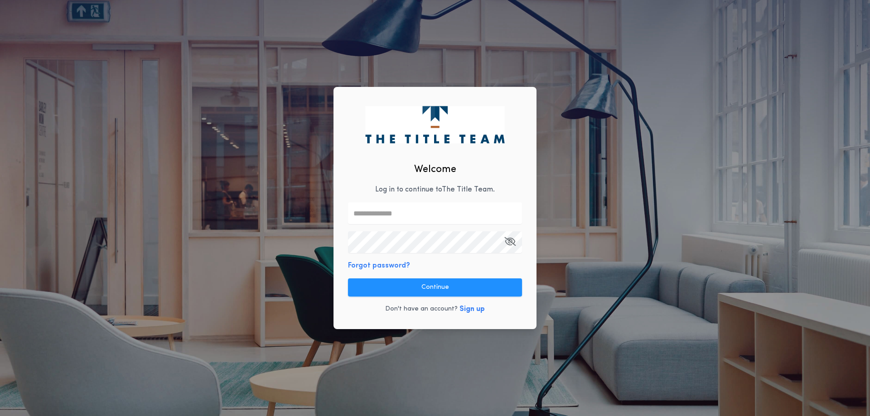 This screenshot has width=870, height=416. What do you see at coordinates (435, 288) in the screenshot?
I see `button: Continue` at bounding box center [435, 288].